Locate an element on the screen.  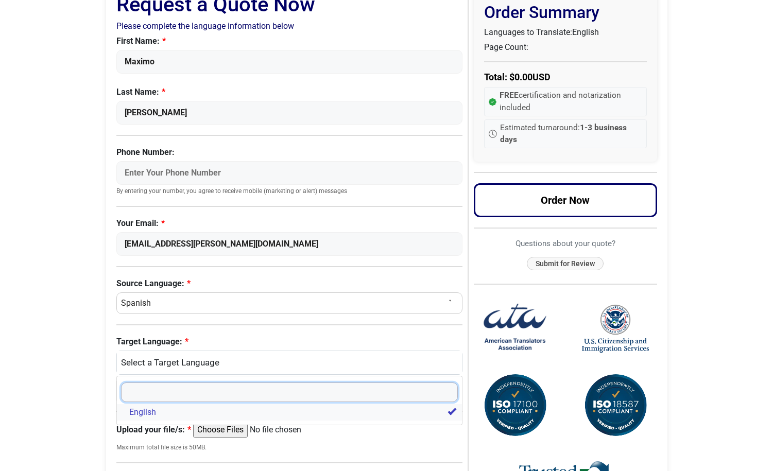
label: First Name: is located at coordinates (289, 41).